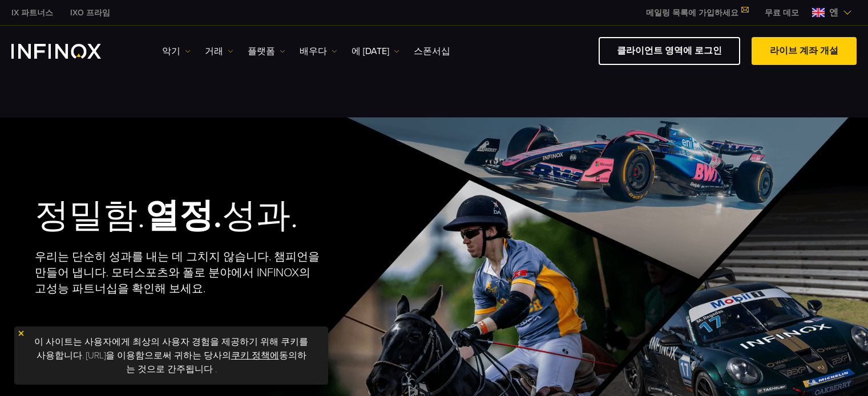  I want to click on a: 배우다, so click(318, 51).